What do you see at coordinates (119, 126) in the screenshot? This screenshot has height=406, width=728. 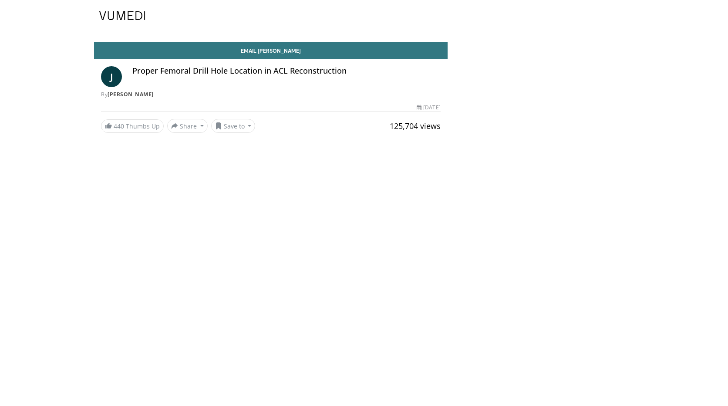 I see `span: 440` at bounding box center [119, 126].